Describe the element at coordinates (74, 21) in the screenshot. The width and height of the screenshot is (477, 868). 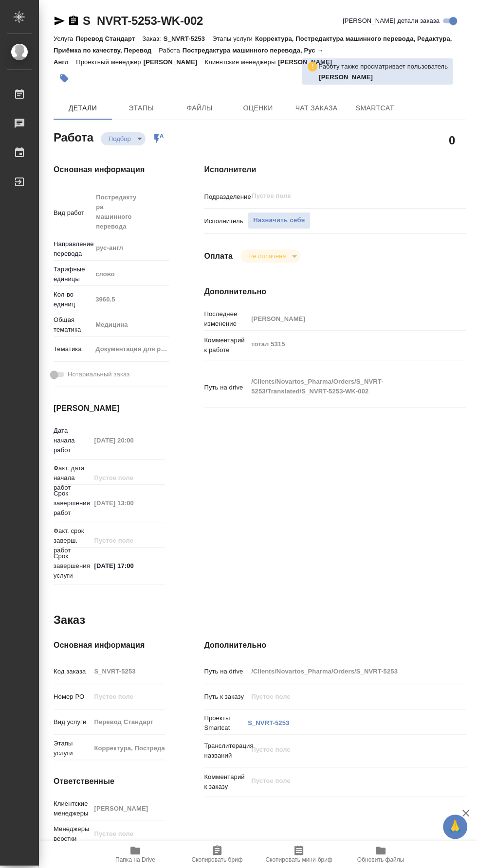
I see `button: Скопировать ссылку` at that location.